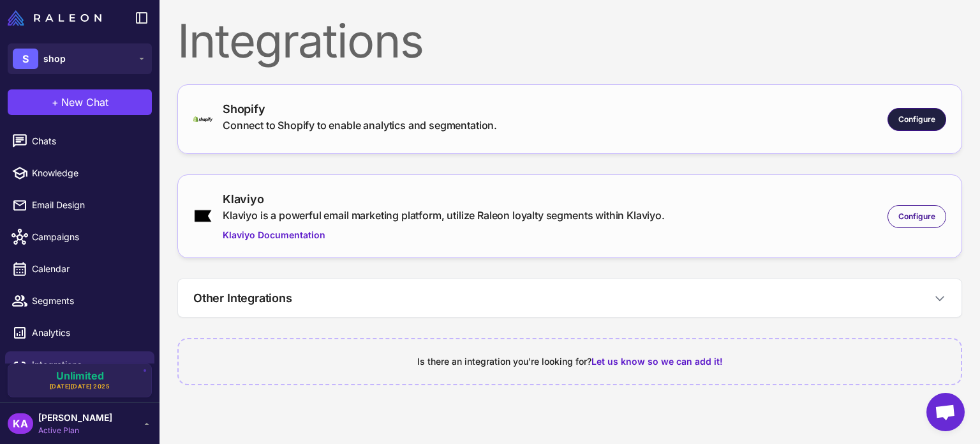  Describe the element at coordinates (80, 332) in the screenshot. I see `a: Analytics` at that location.